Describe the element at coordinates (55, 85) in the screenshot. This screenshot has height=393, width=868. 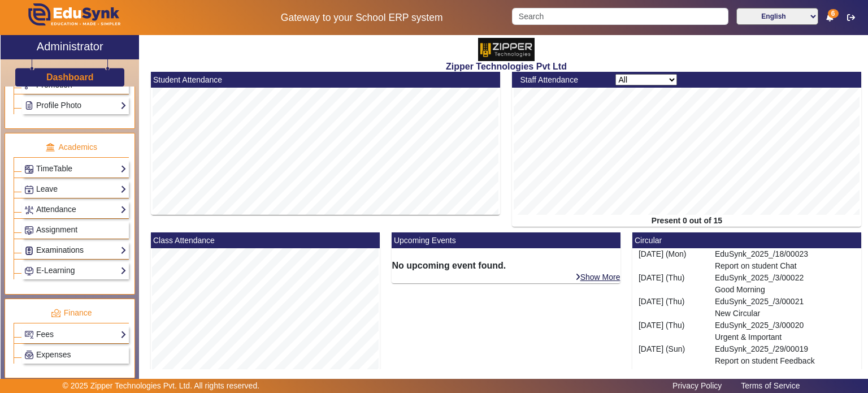
I see `span: Promotion` at that location.